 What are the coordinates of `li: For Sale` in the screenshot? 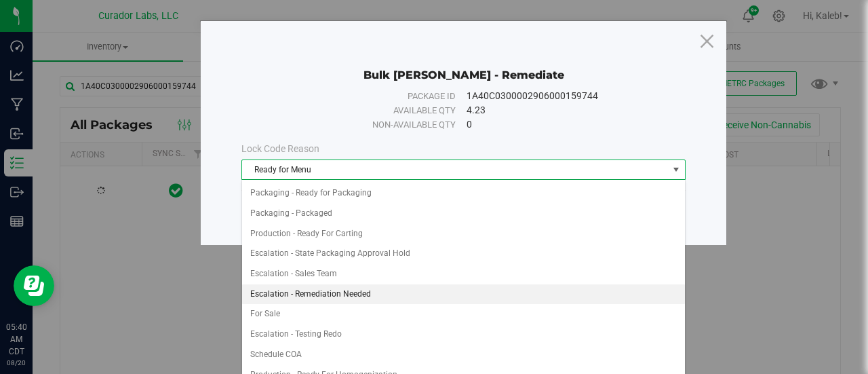 It's located at (464, 314).